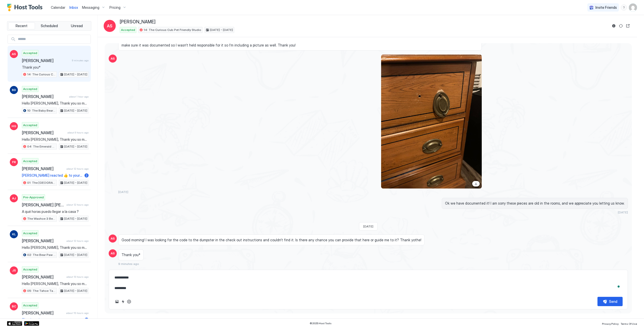 The height and width of the screenshot is (328, 644). What do you see at coordinates (610, 301) in the screenshot?
I see `button: Send` at bounding box center [610, 301].